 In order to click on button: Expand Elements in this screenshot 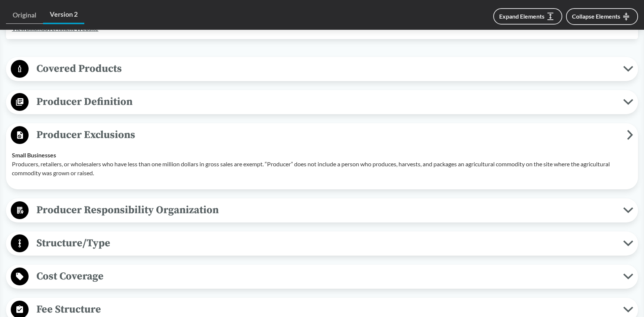, I will do `click(528, 16)`.